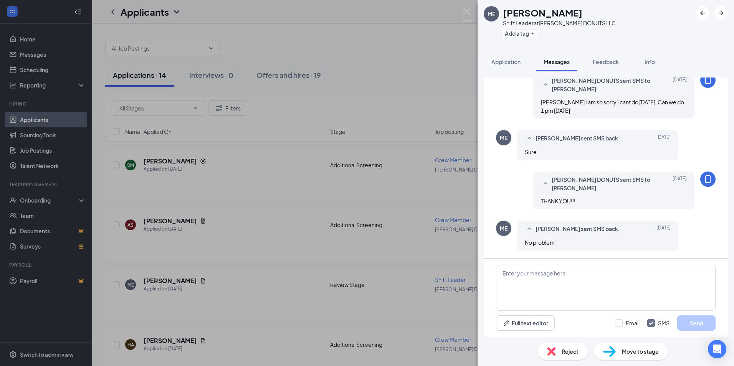 The width and height of the screenshot is (734, 366). I want to click on span: Messages, so click(556, 62).